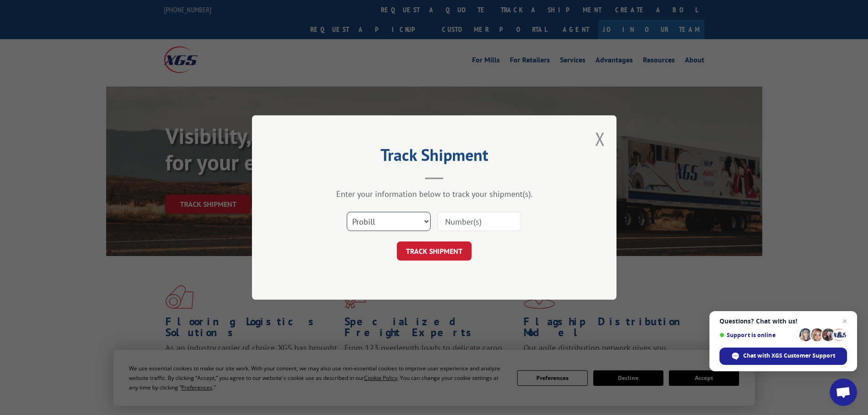 This screenshot has width=868, height=415. What do you see at coordinates (757, 335) in the screenshot?
I see `span: Support is online` at bounding box center [757, 335].